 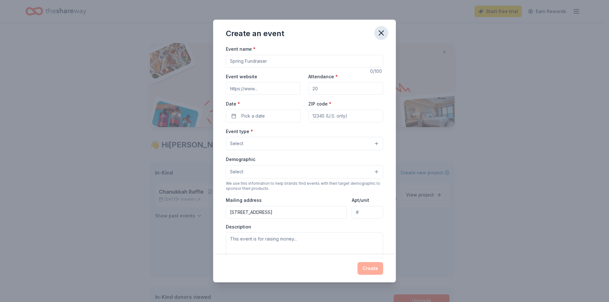 I want to click on div: 0 /100, so click(x=377, y=71).